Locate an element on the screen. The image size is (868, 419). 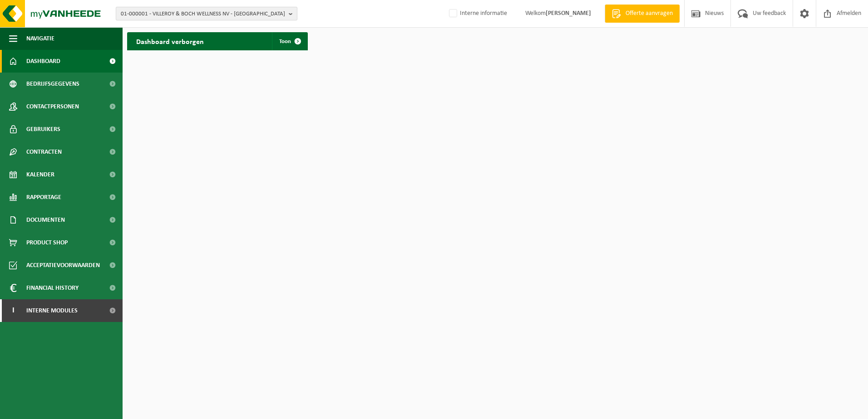
span: Interne modules is located at coordinates (52, 311).